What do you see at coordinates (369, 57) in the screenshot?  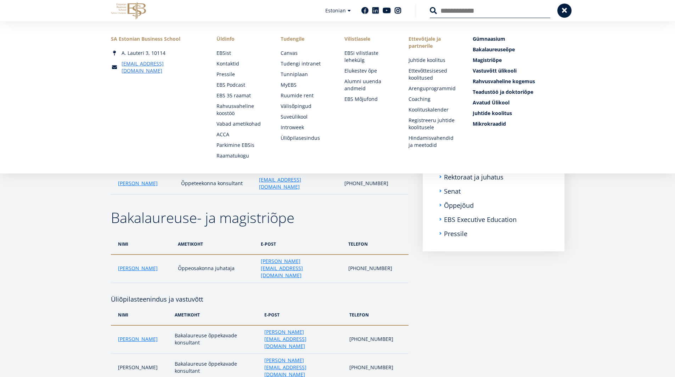 I see `a: EBSi vilistlaste lehekülg` at bounding box center [369, 57].